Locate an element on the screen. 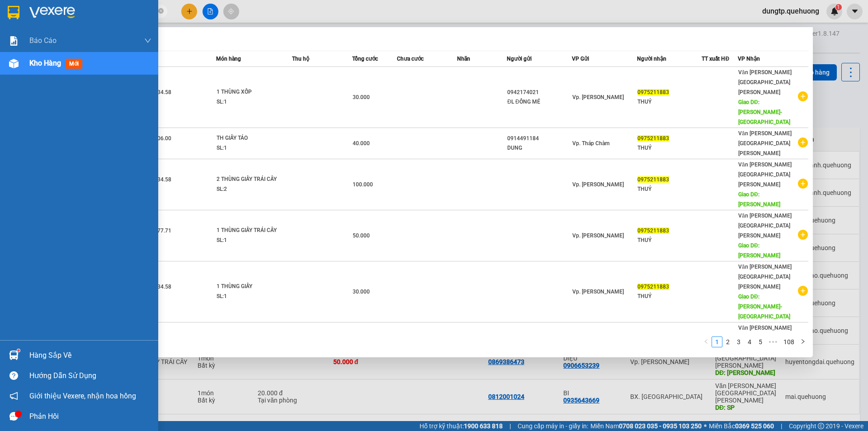  div: SL: 2 is located at coordinates (250, 190).